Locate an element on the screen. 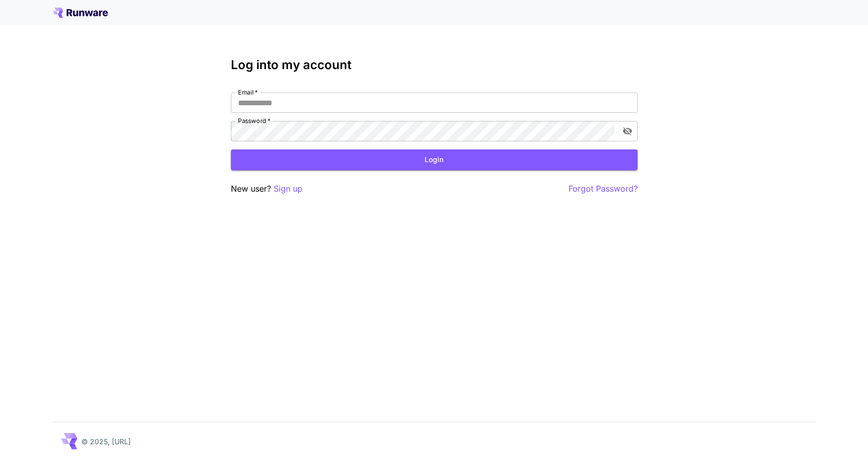 This screenshot has width=868, height=460. p: New user? is located at coordinates (267, 188).